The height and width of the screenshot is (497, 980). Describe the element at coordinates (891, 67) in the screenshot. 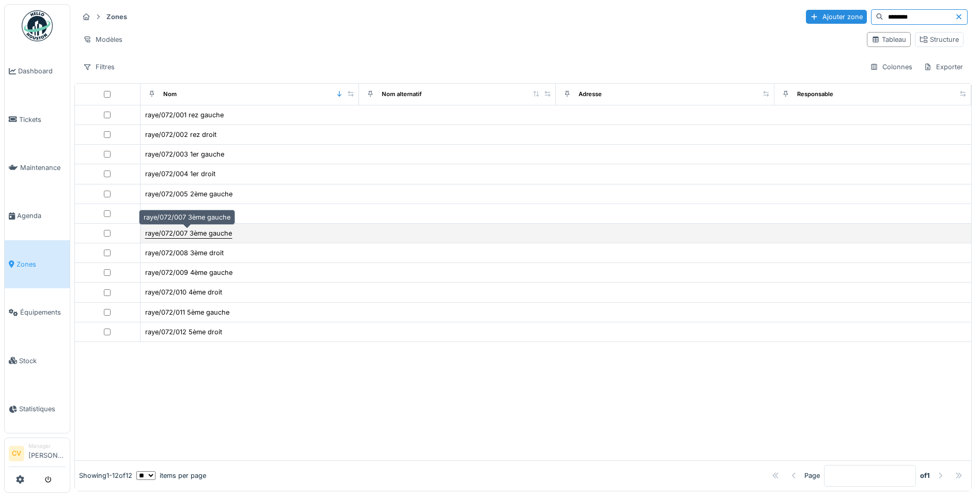

I see `div: Colonnes` at that location.